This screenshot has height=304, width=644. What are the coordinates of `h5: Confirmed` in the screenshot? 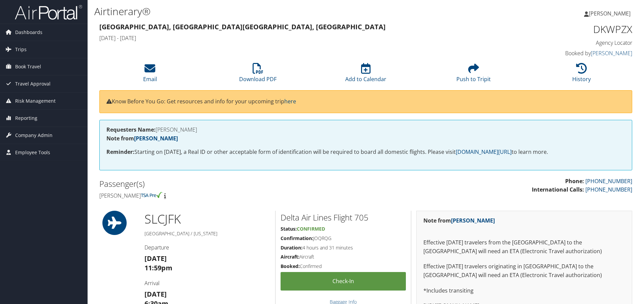 It's located at (344, 266).